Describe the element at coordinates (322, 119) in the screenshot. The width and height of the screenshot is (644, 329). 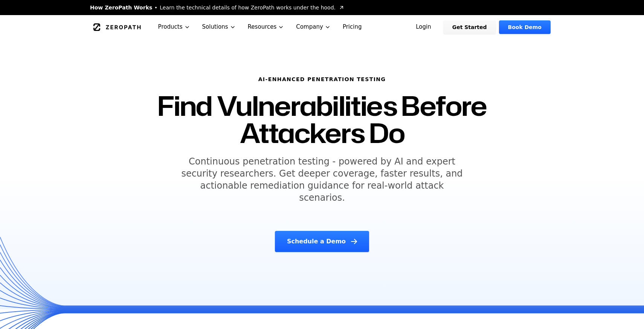
I see `h1: Find Vulnerabilities Before Attackers Do` at that location.